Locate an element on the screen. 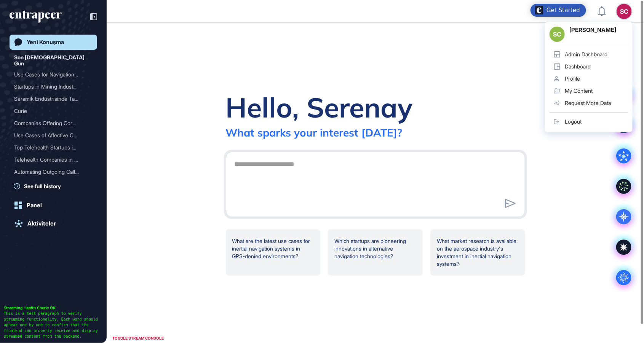 The width and height of the screenshot is (644, 343). div: Which startups are pioneering innovations in alternative navigation technologies? is located at coordinates (375, 252).